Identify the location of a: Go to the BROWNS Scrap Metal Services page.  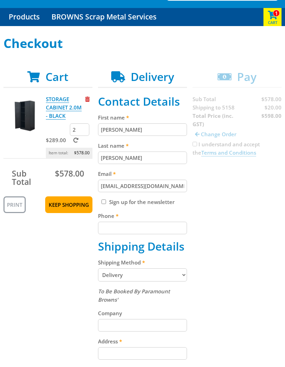
(104, 17).